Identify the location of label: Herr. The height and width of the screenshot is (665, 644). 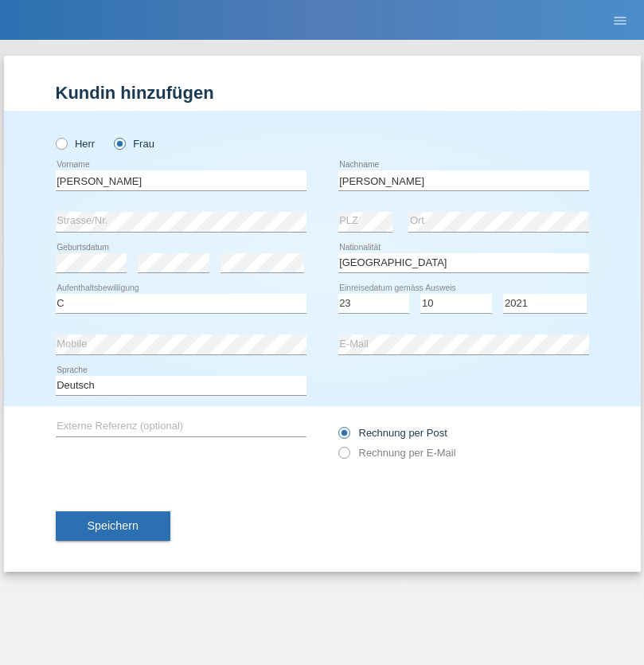
(76, 143).